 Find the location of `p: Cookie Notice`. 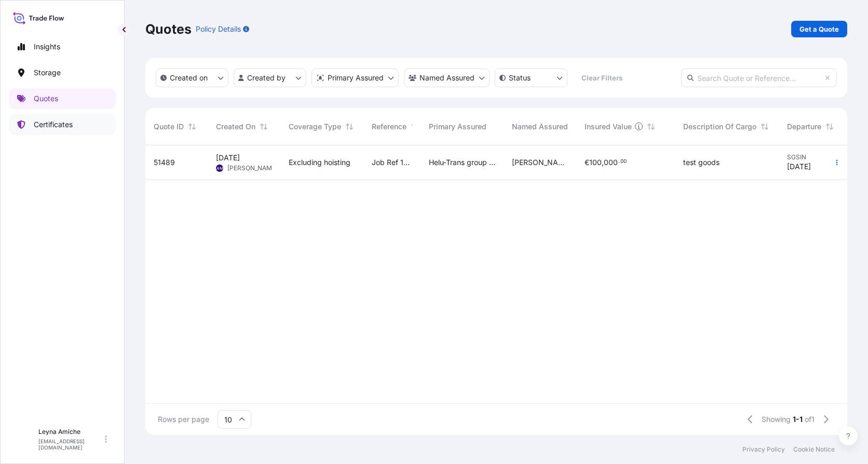

p: Cookie Notice is located at coordinates (814, 450).